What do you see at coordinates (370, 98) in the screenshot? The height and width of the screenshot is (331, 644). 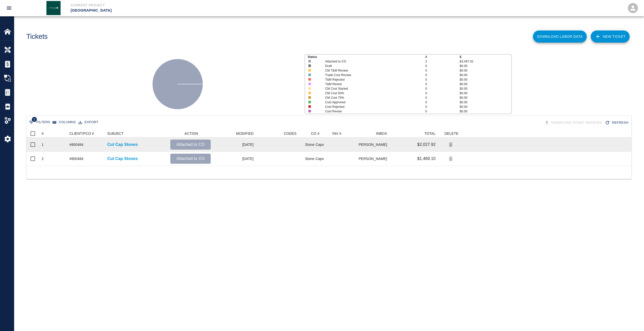 I see `p: CM Cost 75%` at bounding box center [370, 98].